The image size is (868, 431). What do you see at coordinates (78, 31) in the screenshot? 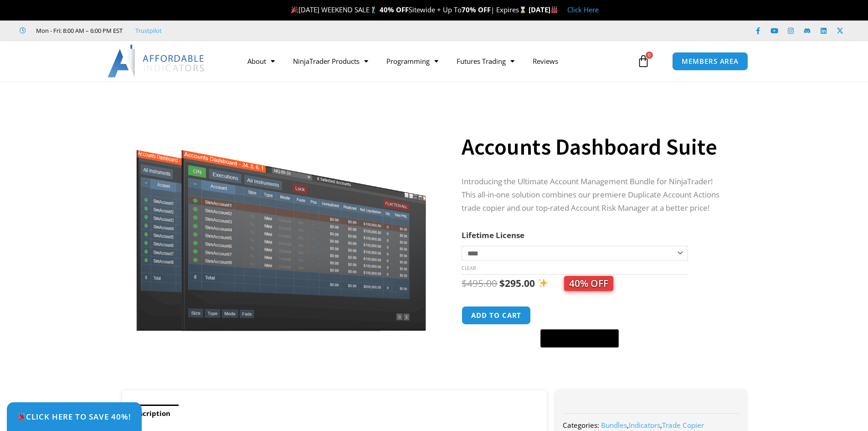
I see `span: Mon - Fri: 8:00 AM – 6:00 PM EST` at bounding box center [78, 31].